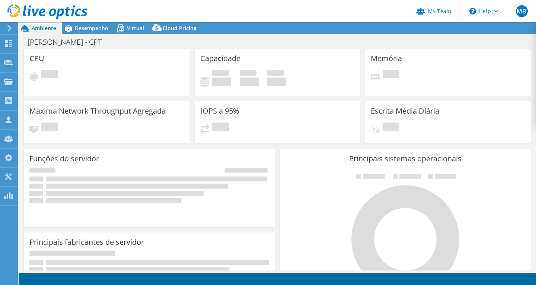 The image size is (536, 285). What do you see at coordinates (135, 28) in the screenshot?
I see `span: Virtual` at bounding box center [135, 28].